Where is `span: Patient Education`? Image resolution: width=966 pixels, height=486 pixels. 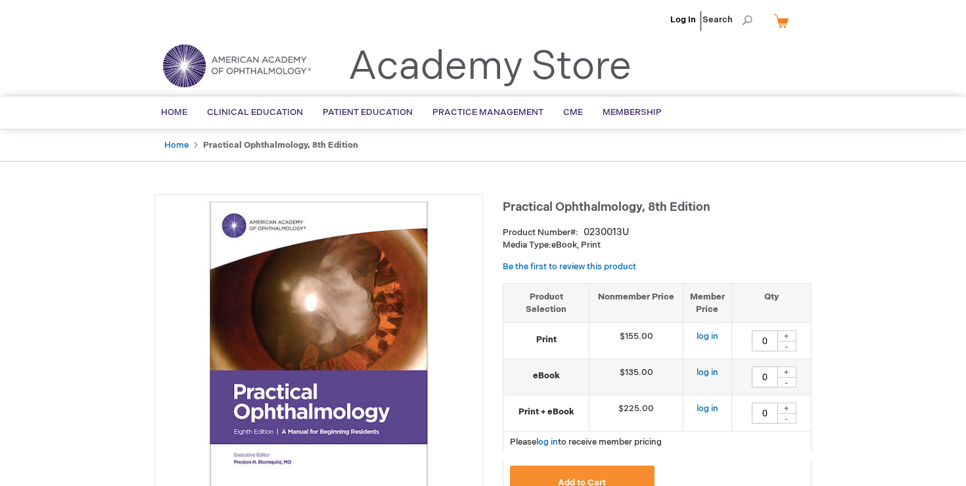 span: Patient Education is located at coordinates (367, 112).